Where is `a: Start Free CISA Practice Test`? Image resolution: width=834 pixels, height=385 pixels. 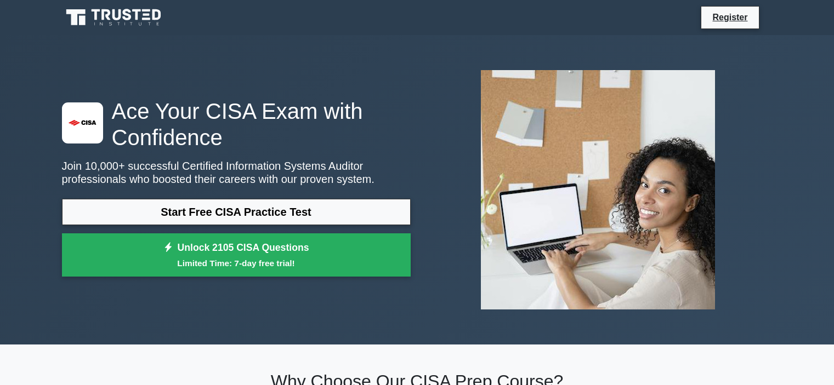
a: Start Free CISA Practice Test is located at coordinates (236, 212).